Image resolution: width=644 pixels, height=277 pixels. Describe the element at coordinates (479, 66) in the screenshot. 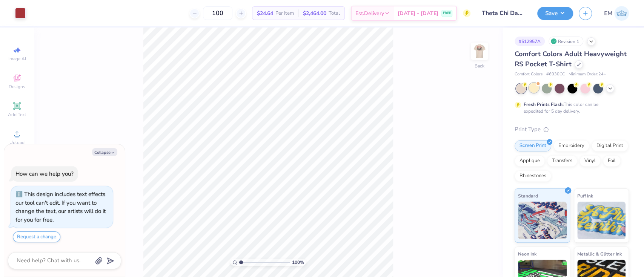

I see `div: Back` at that location.